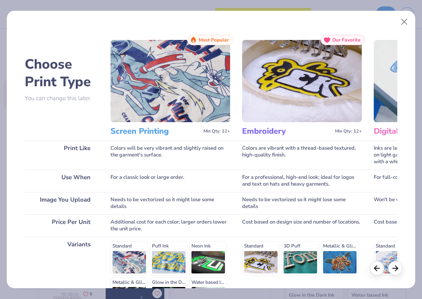  I want to click on div: Print Like, so click(61, 155).